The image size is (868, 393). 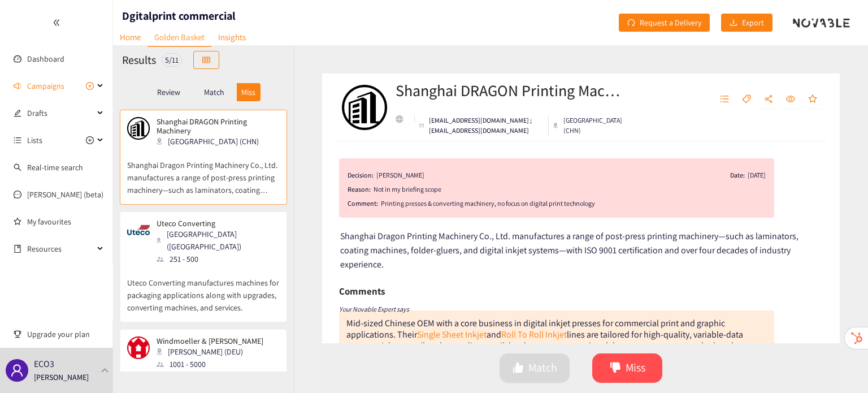 What do you see at coordinates (570, 189) in the screenshot?
I see `div: Not in my briefing scope` at bounding box center [570, 189].